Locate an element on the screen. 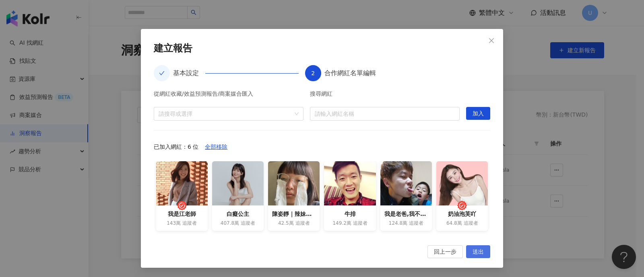  div: 牛排 is located at coordinates (350, 214).